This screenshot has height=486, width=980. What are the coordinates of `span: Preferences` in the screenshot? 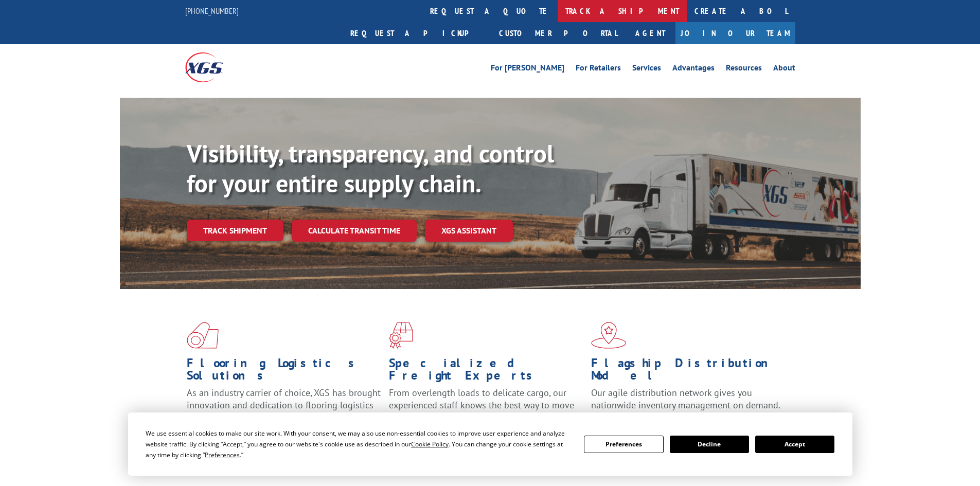 It's located at (222, 455).